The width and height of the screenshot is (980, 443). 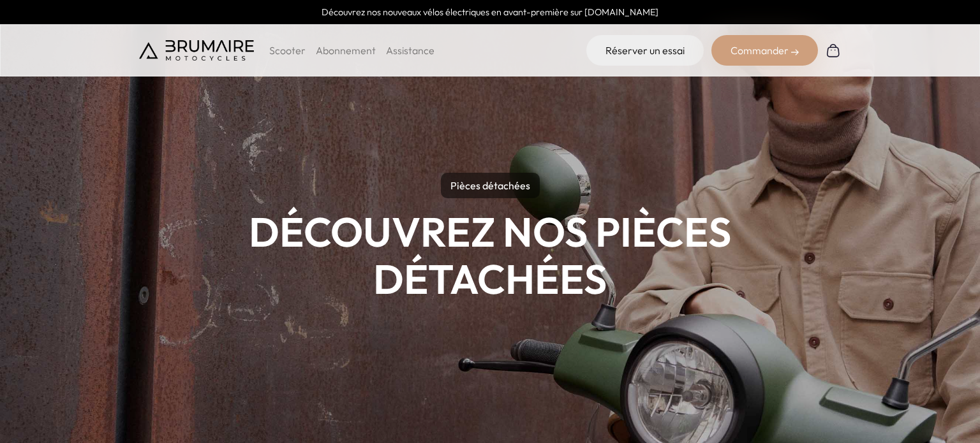 What do you see at coordinates (287, 50) in the screenshot?
I see `p: Scooter` at bounding box center [287, 50].